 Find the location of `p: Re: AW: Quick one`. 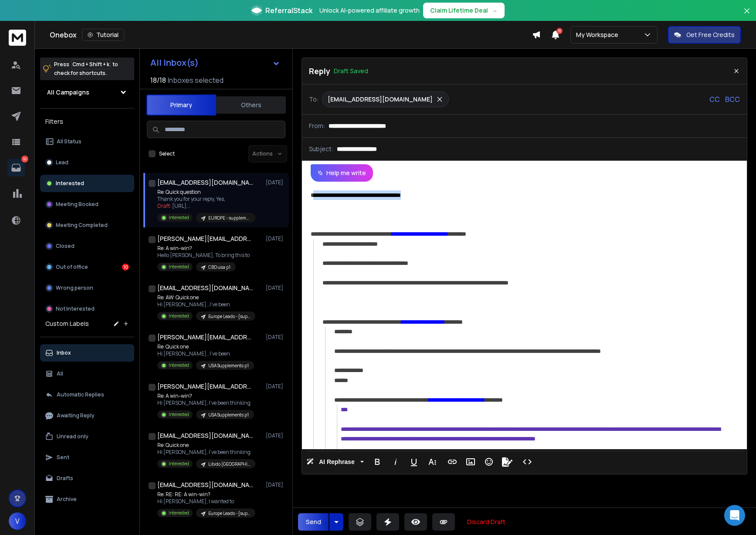

p: Re: AW: Quick one is located at coordinates (206, 298).